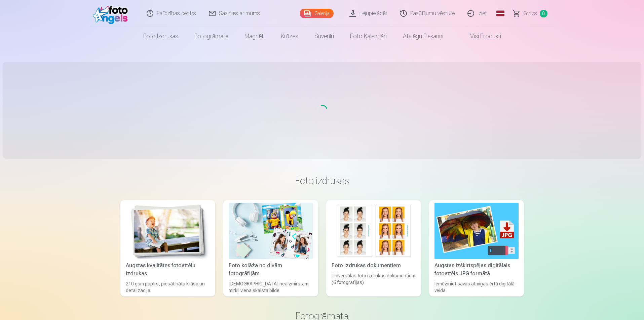  Describe the element at coordinates (530, 14) in the screenshot. I see `span: Grozs` at that location.